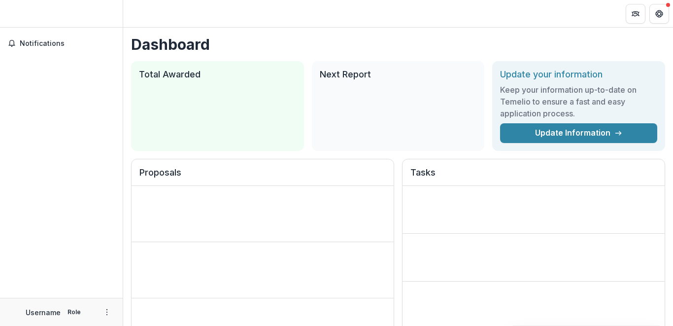 This screenshot has width=673, height=326. Describe the element at coordinates (61, 43) in the screenshot. I see `button: Notifications` at that location.